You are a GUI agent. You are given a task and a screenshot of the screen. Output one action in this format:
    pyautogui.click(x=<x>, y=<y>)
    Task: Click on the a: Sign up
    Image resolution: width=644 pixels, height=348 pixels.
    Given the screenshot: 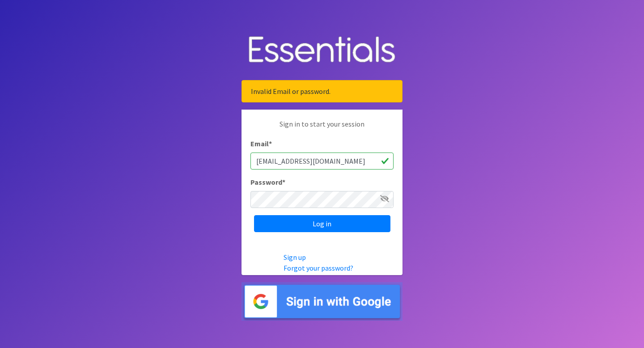 What is the action you would take?
    pyautogui.click(x=295, y=257)
    